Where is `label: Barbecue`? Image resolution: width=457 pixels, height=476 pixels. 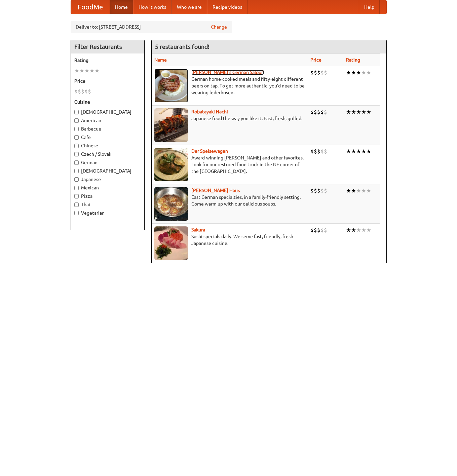
label: Barbecue is located at coordinates (107, 129).